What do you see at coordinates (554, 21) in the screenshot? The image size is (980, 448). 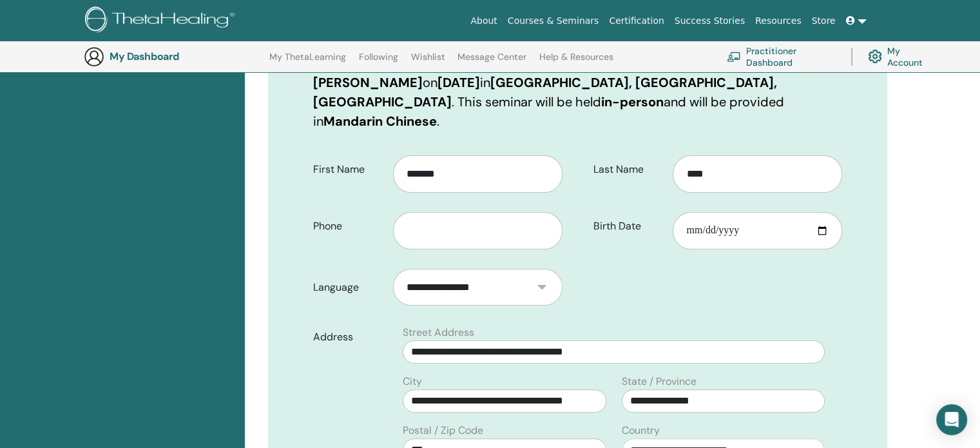 I see `a: Courses & Seminars` at bounding box center [554, 21].